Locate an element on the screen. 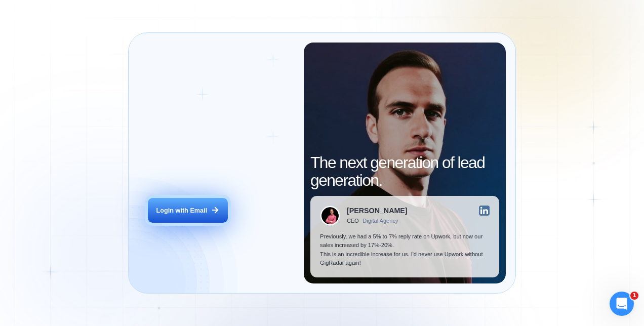  h2: The next generation of lead generation. is located at coordinates (405, 172).